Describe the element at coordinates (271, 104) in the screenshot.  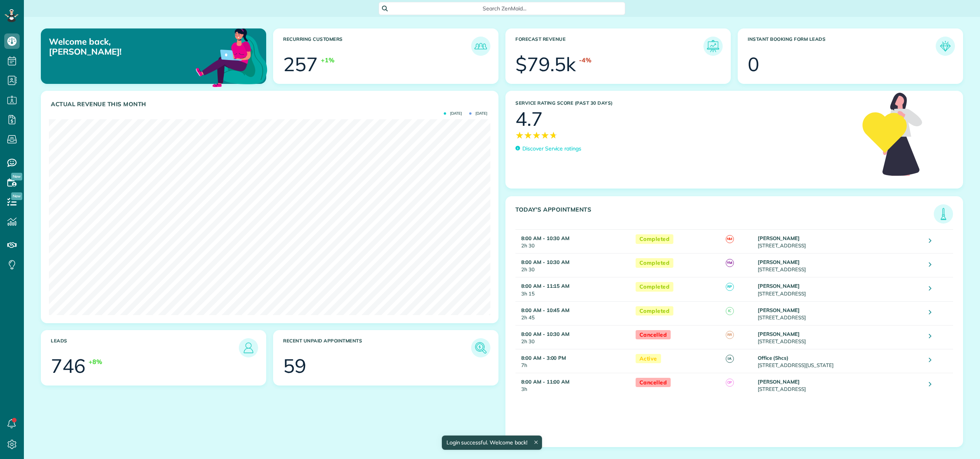
I see `h3: Actual Revenue this month` at that location.